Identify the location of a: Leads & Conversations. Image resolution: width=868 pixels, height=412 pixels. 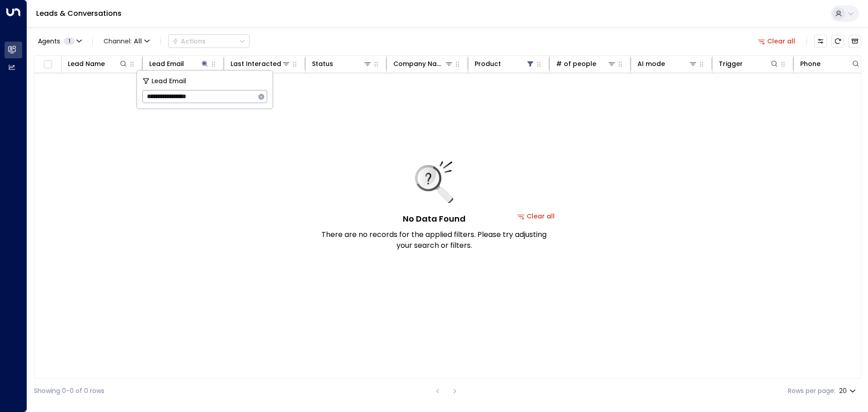
(79, 13).